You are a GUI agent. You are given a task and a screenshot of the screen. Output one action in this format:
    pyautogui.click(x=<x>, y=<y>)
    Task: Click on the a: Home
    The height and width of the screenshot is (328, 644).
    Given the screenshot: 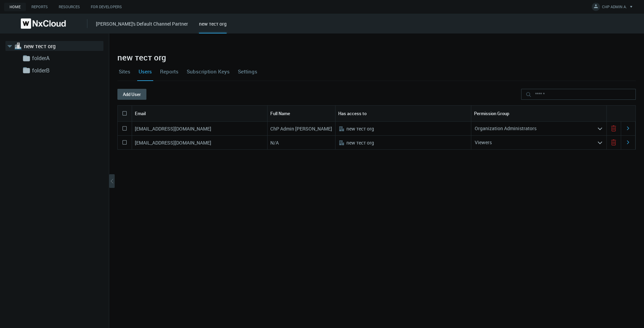 What is the action you would take?
    pyautogui.click(x=15, y=7)
    